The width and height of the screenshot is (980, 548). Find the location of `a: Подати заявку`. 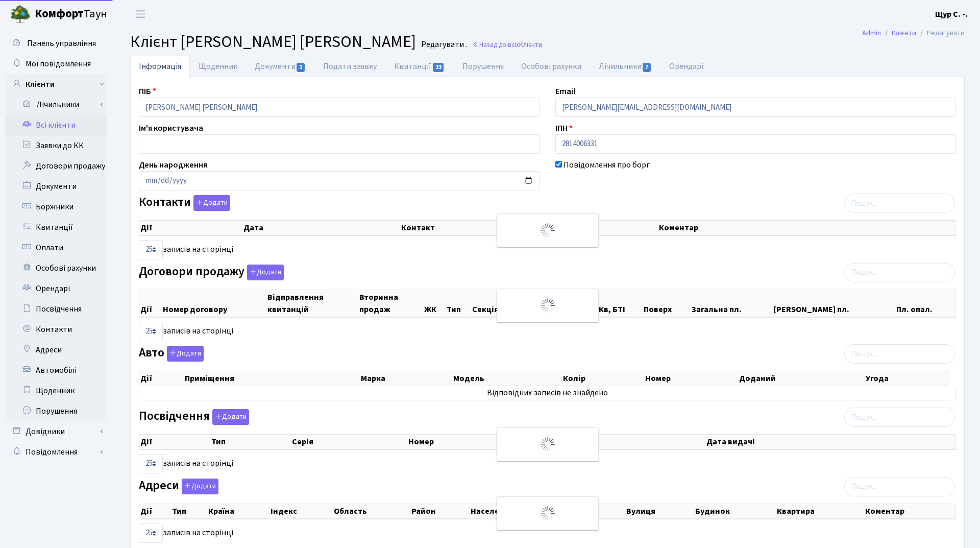

a: Подати заявку is located at coordinates (350, 66).